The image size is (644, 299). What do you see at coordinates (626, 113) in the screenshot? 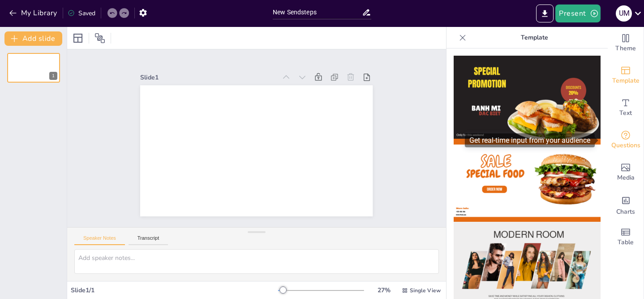
I see `span: Text` at bounding box center [626, 113].